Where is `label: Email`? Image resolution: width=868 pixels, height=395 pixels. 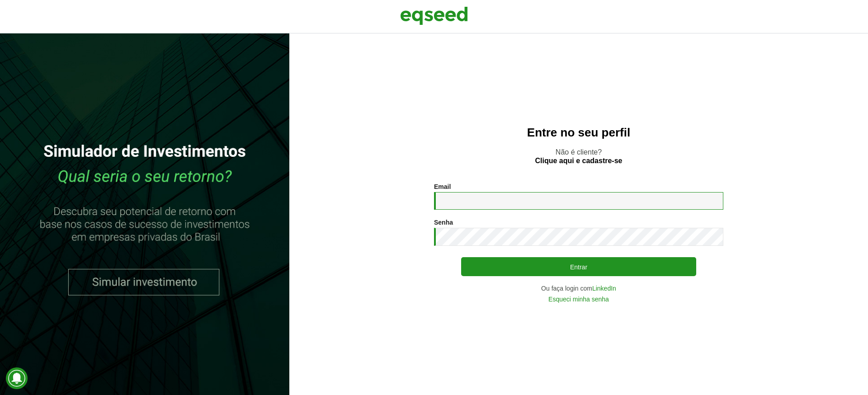
label: Email is located at coordinates (442, 187).